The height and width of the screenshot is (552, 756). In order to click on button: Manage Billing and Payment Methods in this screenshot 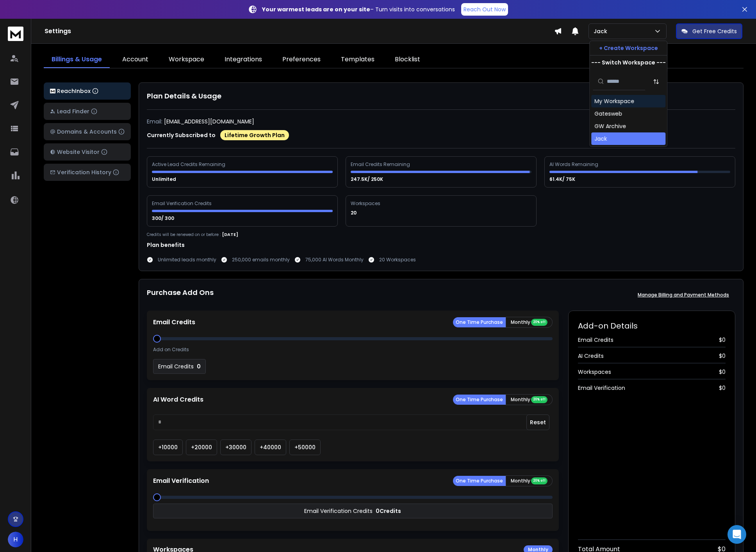, I will do `click(683, 295)`.